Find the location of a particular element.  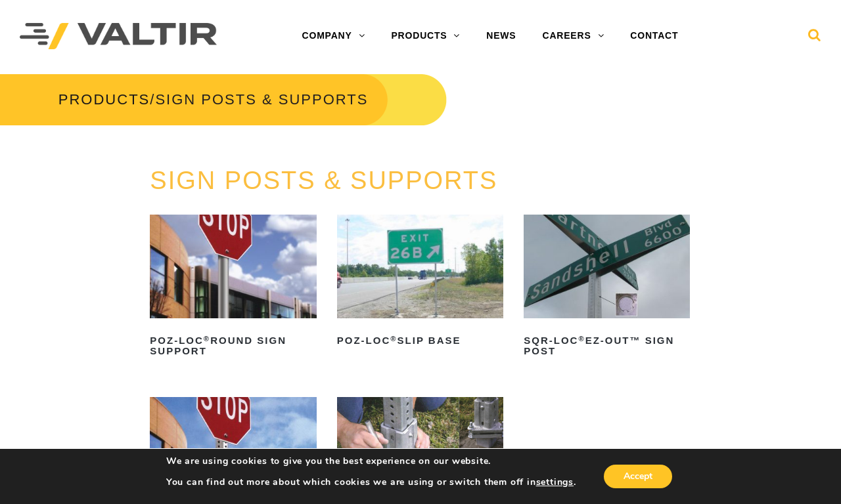

p: You can find out more about which cookies we are using or switch them off in . is located at coordinates (371, 482).